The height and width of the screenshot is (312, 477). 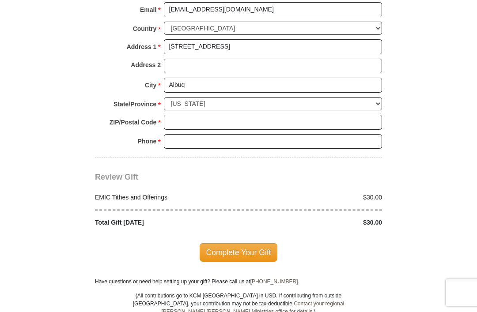 What do you see at coordinates (147, 141) in the screenshot?
I see `strong: Phone` at bounding box center [147, 141].